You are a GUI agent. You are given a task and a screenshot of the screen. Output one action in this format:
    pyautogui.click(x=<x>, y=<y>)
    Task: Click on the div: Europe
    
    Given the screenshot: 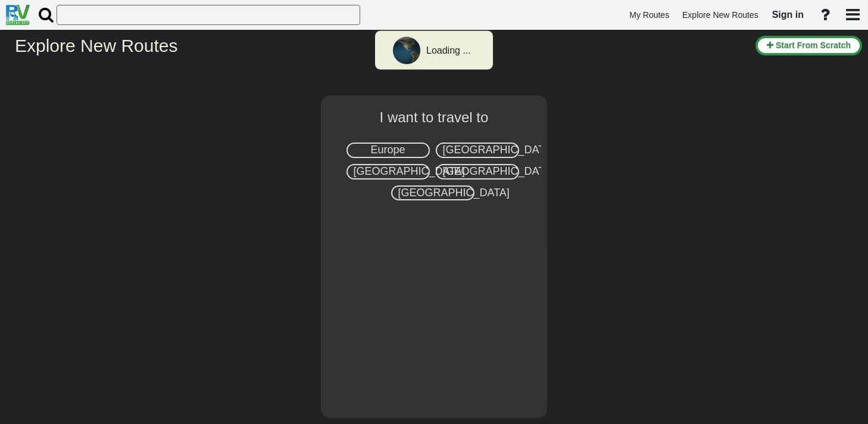 What is the action you would take?
    pyautogui.click(x=388, y=150)
    